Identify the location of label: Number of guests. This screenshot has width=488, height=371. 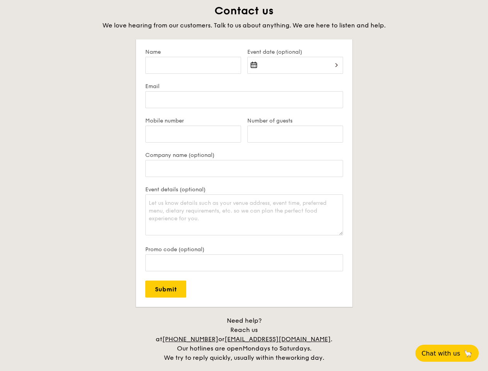
(295, 121).